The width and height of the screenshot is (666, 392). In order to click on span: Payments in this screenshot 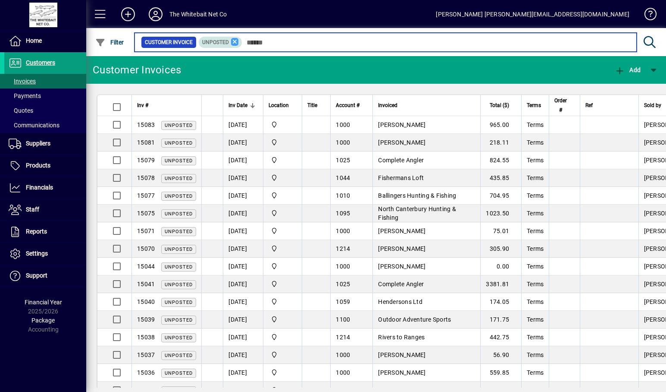, I will do `click(25, 96)`.